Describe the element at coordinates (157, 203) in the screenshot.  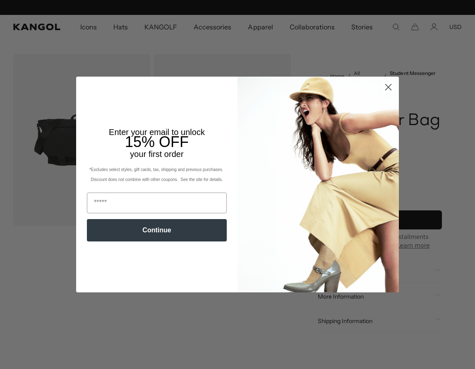
I see `input: Email` at that location.